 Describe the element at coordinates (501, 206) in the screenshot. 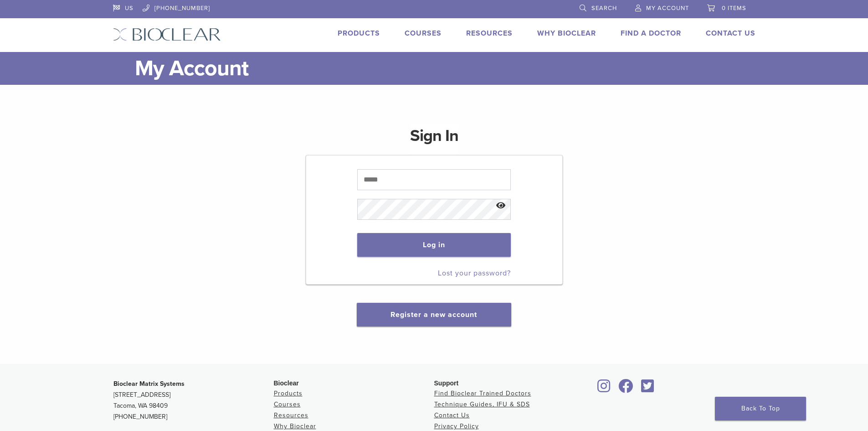

I see `button: Show password` at that location.